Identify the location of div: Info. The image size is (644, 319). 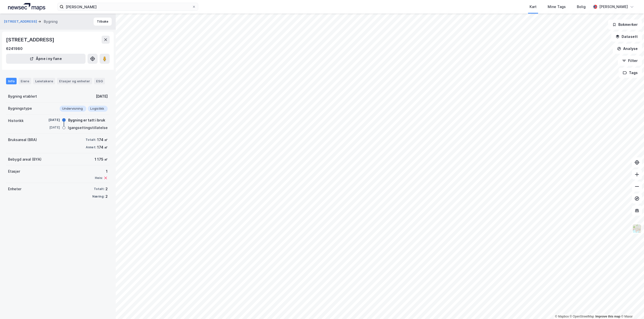
(11, 81).